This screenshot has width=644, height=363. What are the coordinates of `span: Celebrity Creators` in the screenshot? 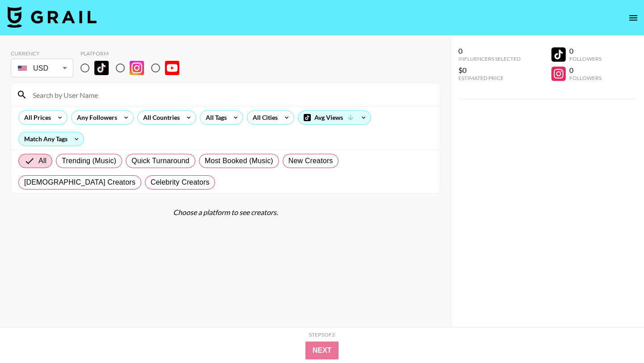 It's located at (180, 182).